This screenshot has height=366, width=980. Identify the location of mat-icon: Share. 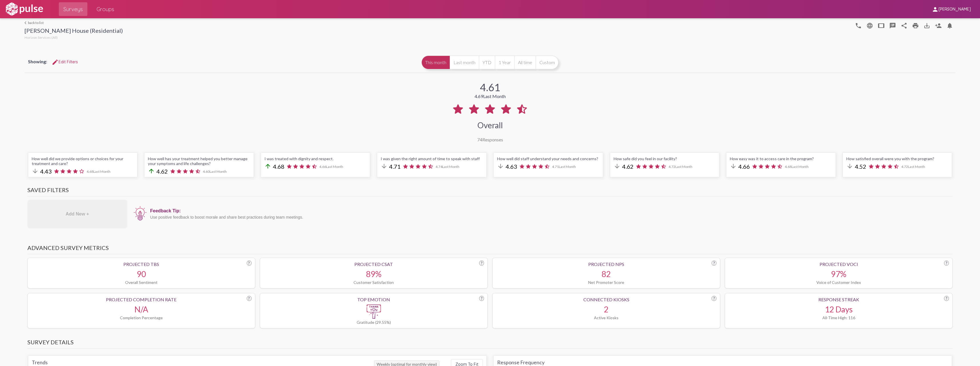
(904, 25).